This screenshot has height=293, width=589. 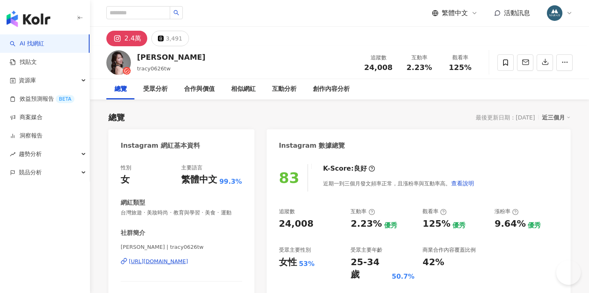 I want to click on span: rise, so click(x=13, y=154).